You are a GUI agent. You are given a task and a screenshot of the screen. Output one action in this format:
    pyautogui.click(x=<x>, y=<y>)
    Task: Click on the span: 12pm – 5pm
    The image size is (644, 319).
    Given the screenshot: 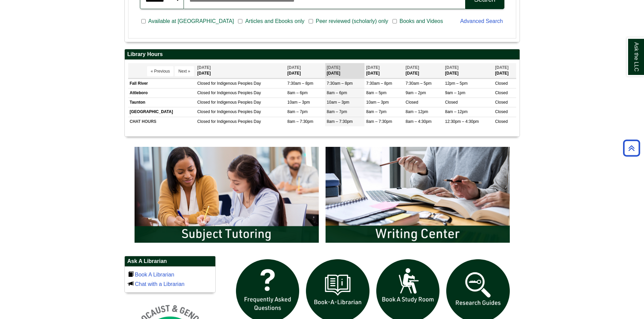 What is the action you would take?
    pyautogui.click(x=456, y=84)
    